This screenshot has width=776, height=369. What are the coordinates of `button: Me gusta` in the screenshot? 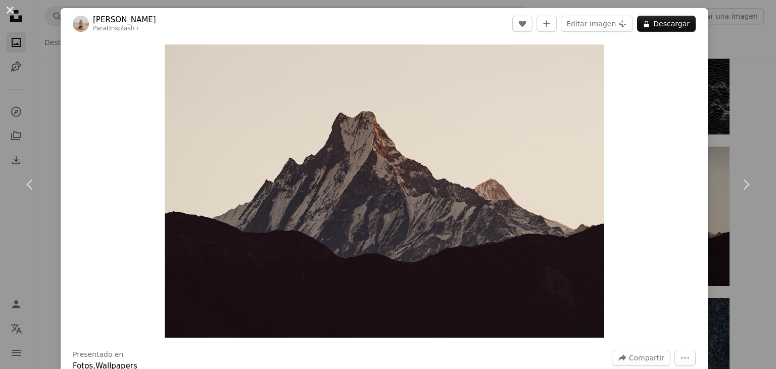 It's located at (522, 24).